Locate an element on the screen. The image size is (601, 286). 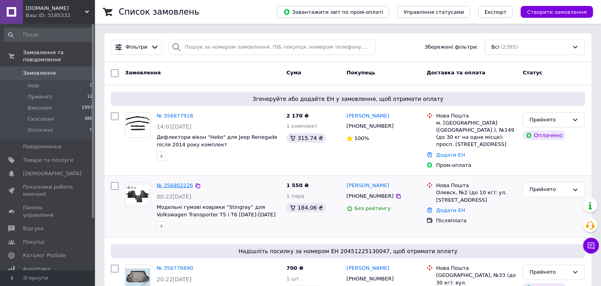
span: 1 пара is located at coordinates (295, 196).